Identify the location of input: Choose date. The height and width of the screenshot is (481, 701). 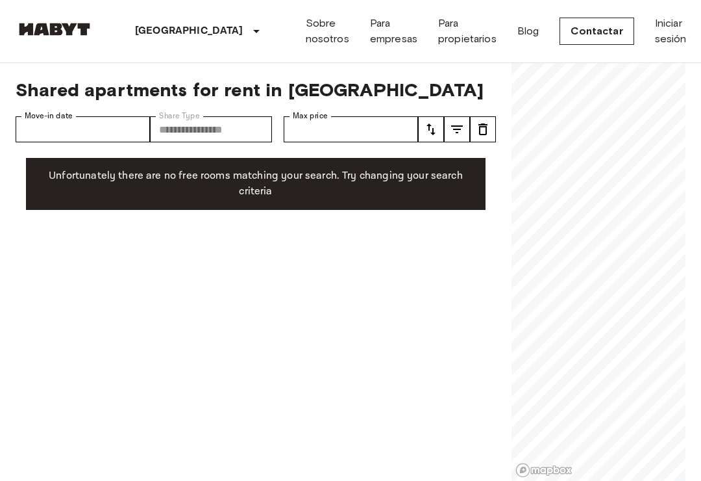
(82, 129).